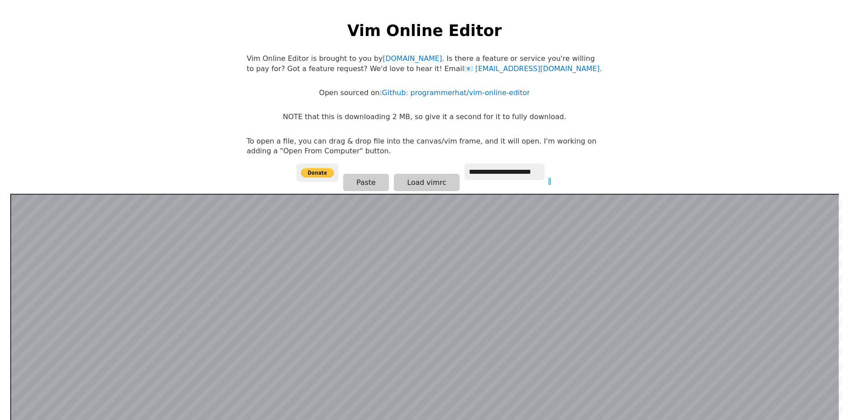 The height and width of the screenshot is (420, 849). I want to click on button: Load vimrc, so click(427, 182).